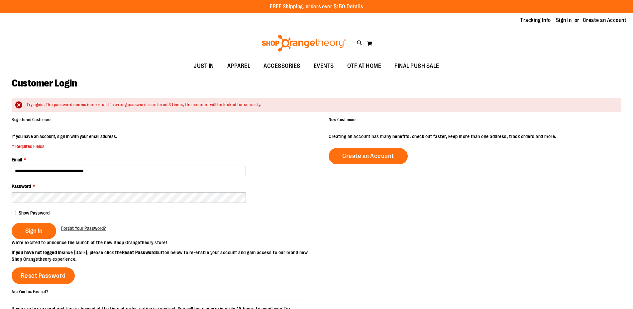 This screenshot has width=633, height=309. What do you see at coordinates (282, 66) in the screenshot?
I see `a: ACCESSORIES` at bounding box center [282, 66].